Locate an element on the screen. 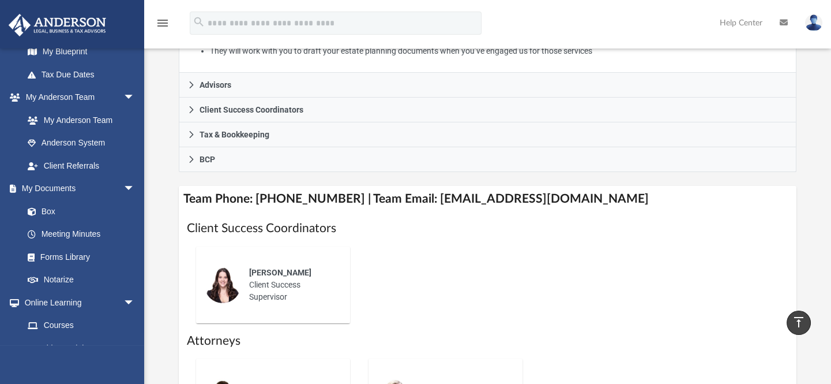 The width and height of the screenshot is (831, 384). a: Notarize is located at coordinates (81, 280).